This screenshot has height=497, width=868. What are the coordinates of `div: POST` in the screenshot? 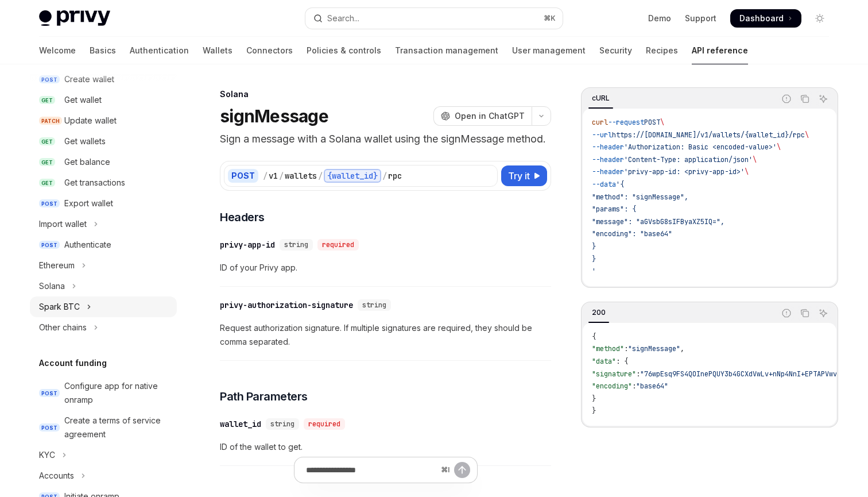 It's located at (243, 176).